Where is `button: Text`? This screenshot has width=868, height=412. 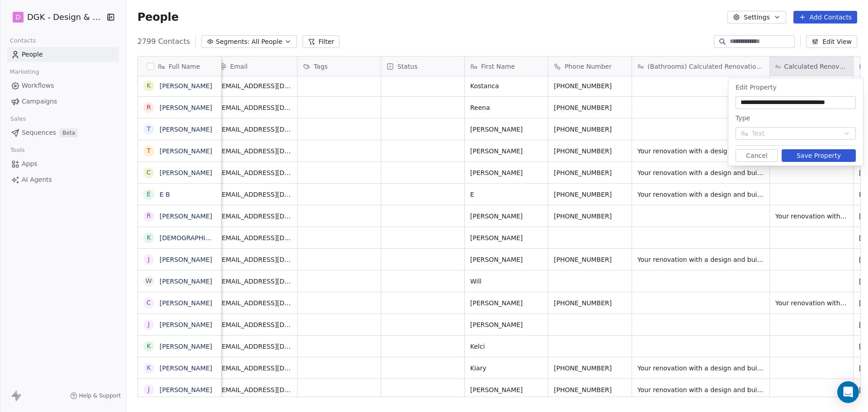 button: Text is located at coordinates (795, 134).